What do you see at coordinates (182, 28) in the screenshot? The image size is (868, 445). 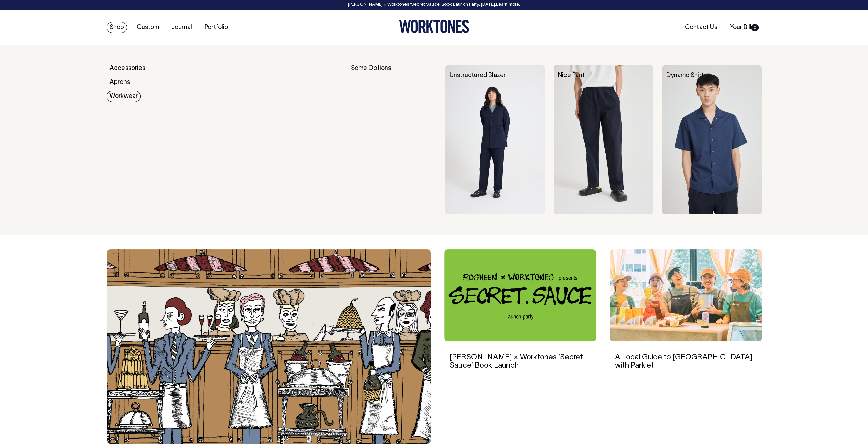 I see `a: Journal` at bounding box center [182, 28].